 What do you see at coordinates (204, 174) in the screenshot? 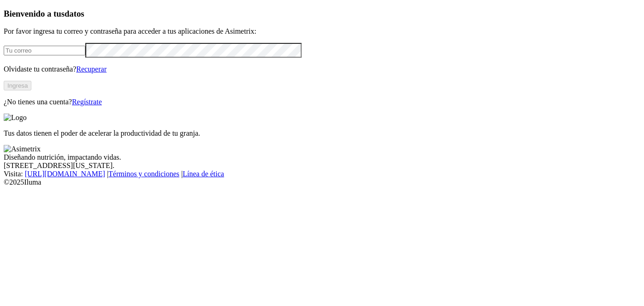
I see `a: Línea de ética` at bounding box center [204, 174].